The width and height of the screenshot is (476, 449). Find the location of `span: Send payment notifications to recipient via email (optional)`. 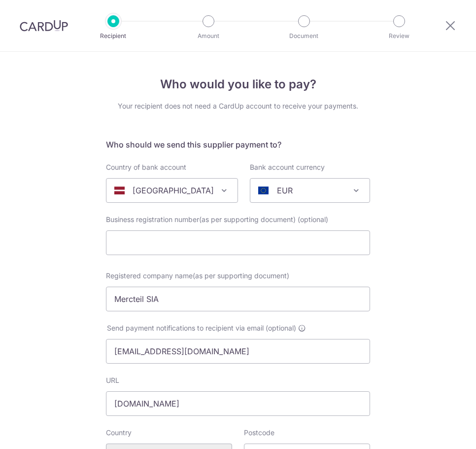

span: Send payment notifications to recipient via email (optional) is located at coordinates (202, 328).